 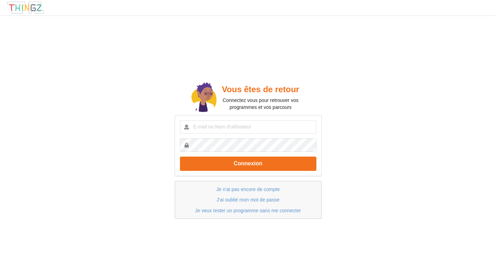 I want to click on img: doc.svg, so click(x=204, y=98).